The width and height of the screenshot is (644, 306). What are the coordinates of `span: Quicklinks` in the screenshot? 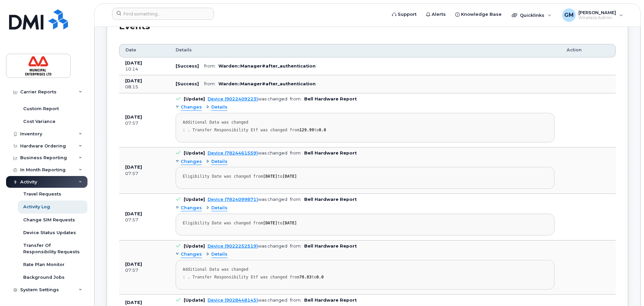 It's located at (532, 15).